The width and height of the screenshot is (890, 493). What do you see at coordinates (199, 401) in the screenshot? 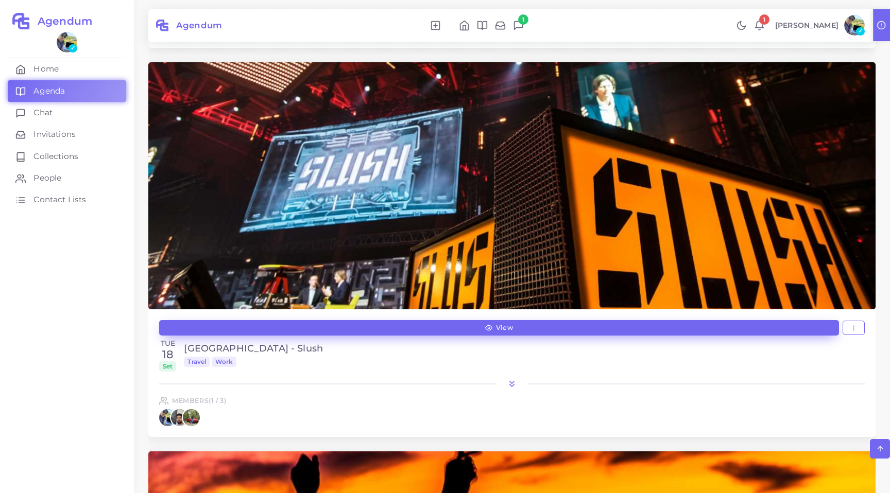
I see `h6: Members` at bounding box center [199, 401].